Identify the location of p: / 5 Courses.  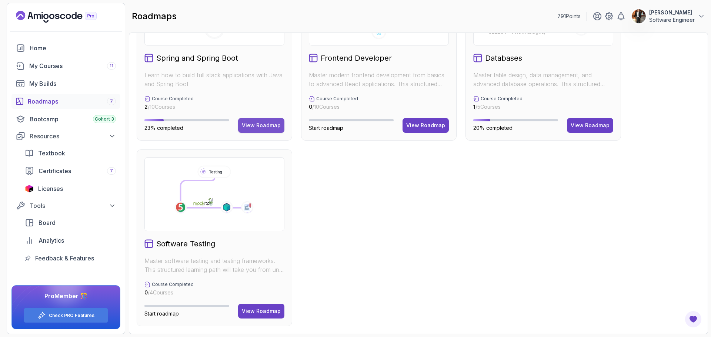
(497, 107).